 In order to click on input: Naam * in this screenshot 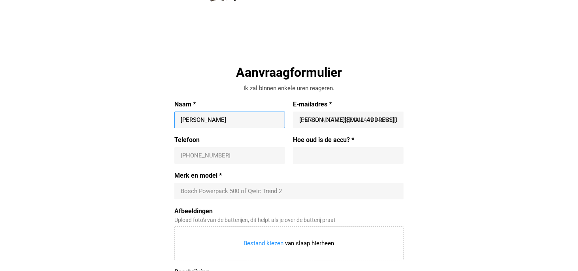, I will do `click(230, 120)`.